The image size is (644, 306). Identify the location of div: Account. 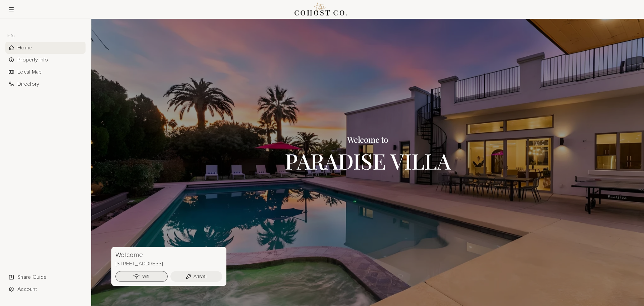
(45, 289).